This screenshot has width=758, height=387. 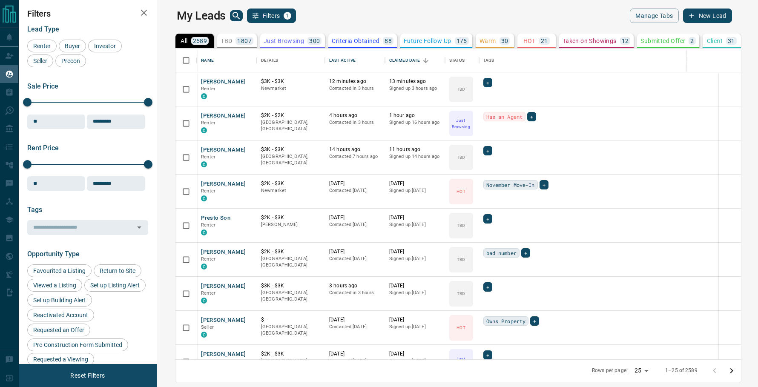 What do you see at coordinates (55, 285) in the screenshot?
I see `span: Viewed a Listing` at bounding box center [55, 285].